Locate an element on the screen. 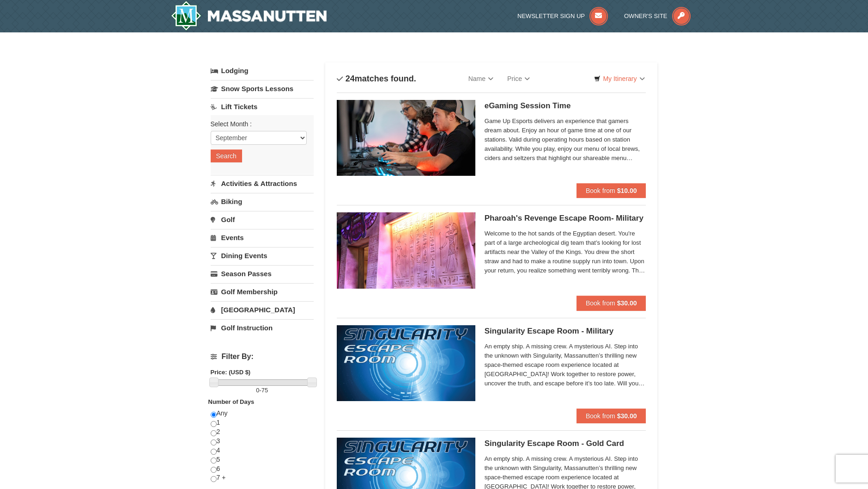  strong: Number of Days is located at coordinates (232, 402).